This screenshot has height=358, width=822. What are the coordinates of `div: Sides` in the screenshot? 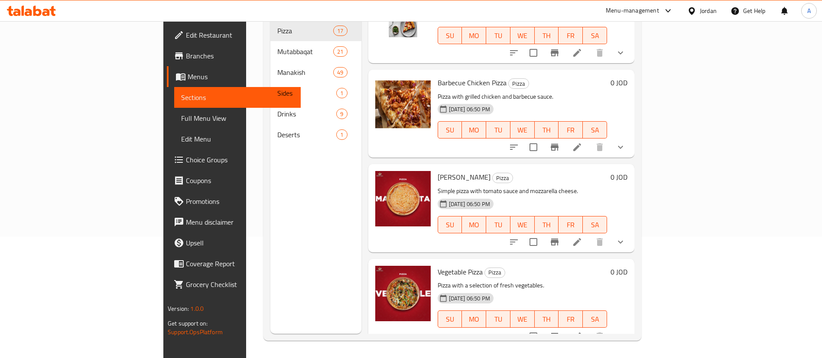 It's located at (307, 93).